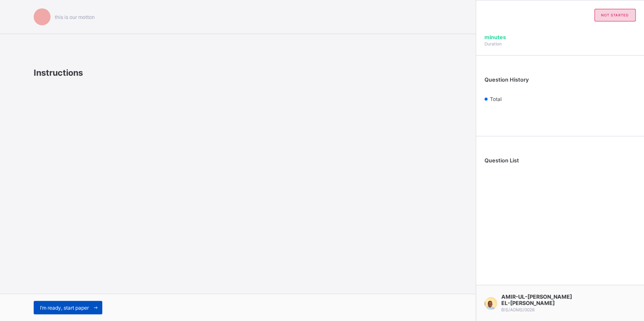 The height and width of the screenshot is (321, 644). I want to click on span: Duration, so click(493, 44).